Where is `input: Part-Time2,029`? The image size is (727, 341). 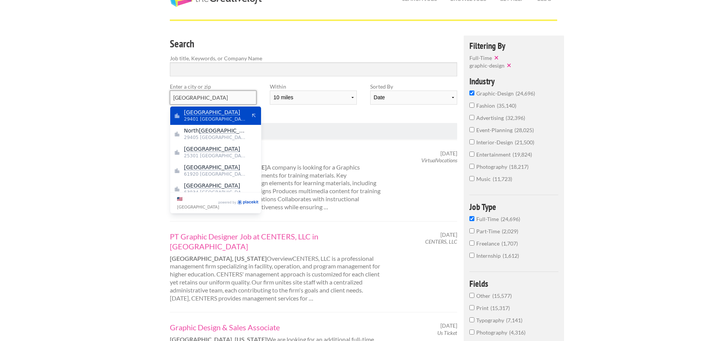
input: Part-Time2,029 is located at coordinates (471, 230).